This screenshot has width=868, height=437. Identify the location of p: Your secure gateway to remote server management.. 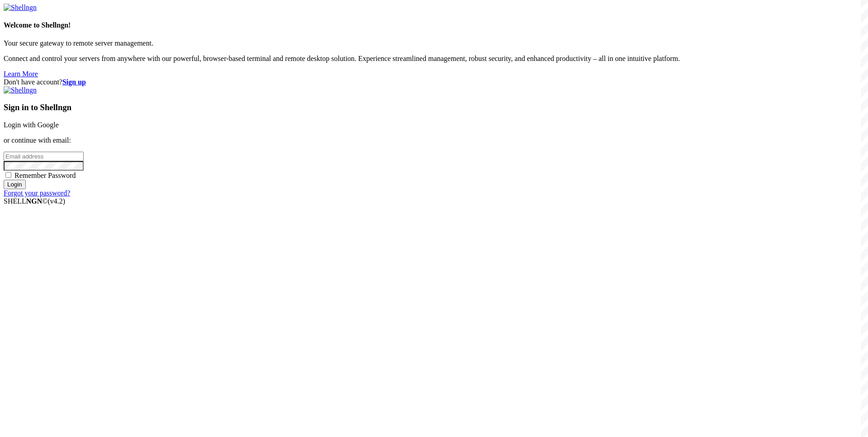
(434, 43).